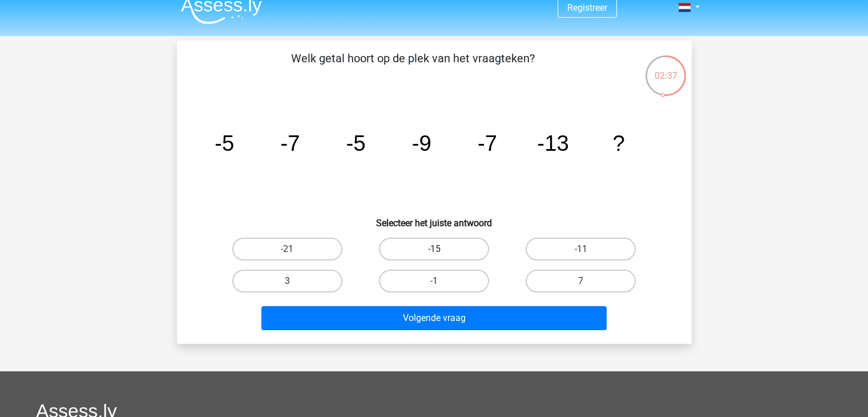  Describe the element at coordinates (587, 7) in the screenshot. I see `a: Registreer` at that location.